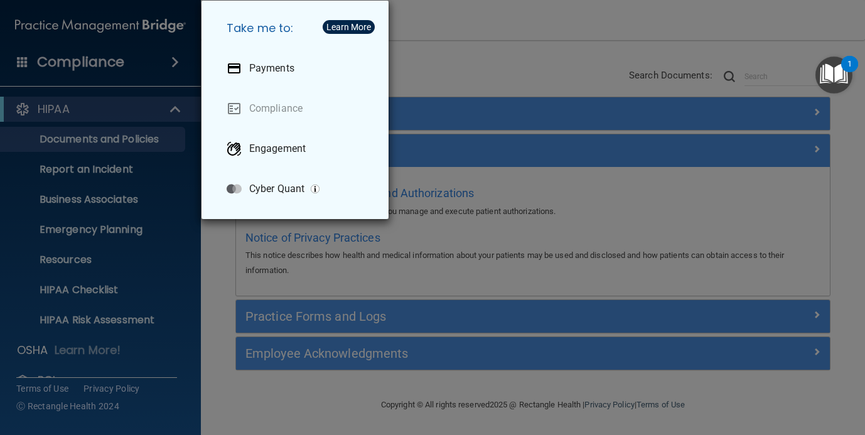  What do you see at coordinates (298, 109) in the screenshot?
I see `a: Compliance` at bounding box center [298, 109].